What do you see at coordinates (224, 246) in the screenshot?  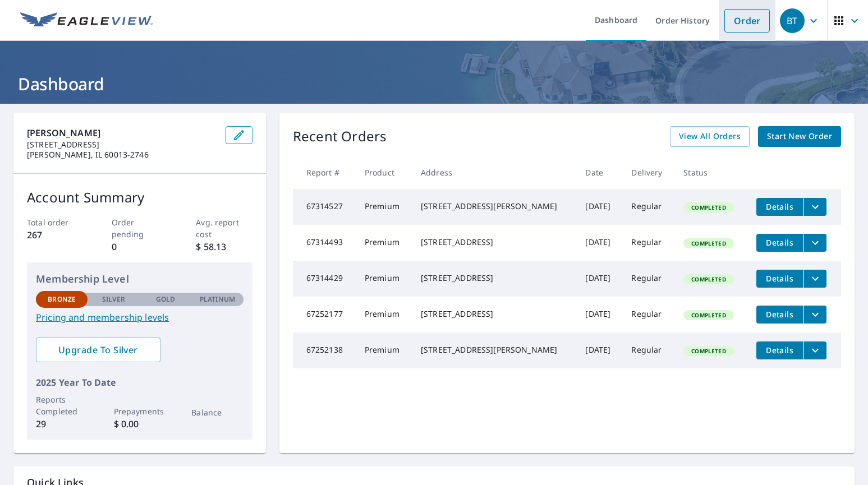 I see `p: $ 58.13` at bounding box center [224, 246].